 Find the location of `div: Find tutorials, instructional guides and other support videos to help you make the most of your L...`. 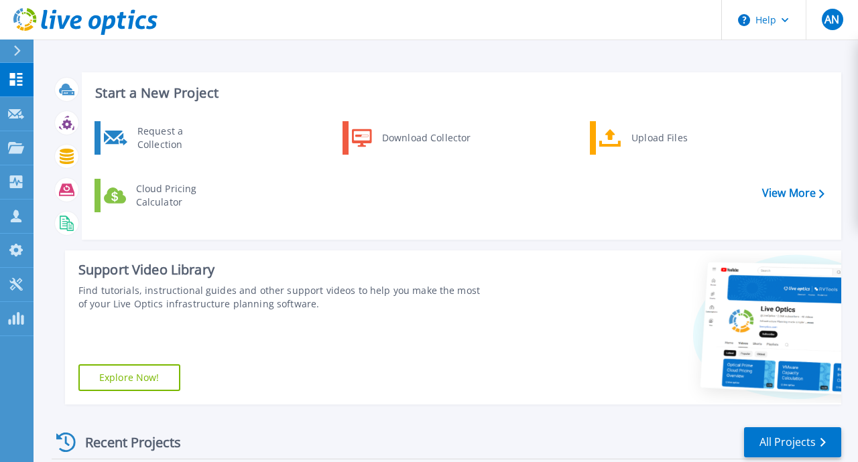

div: Find tutorials, instructional guides and other support videos to help you make the most of your L... is located at coordinates (280, 297).